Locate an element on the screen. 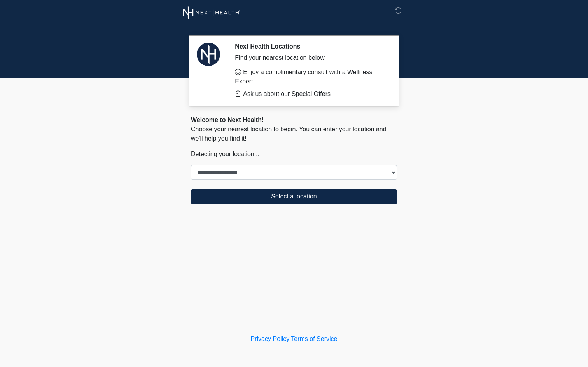 The width and height of the screenshot is (588, 367). img: Agent Avatar is located at coordinates (208, 54).